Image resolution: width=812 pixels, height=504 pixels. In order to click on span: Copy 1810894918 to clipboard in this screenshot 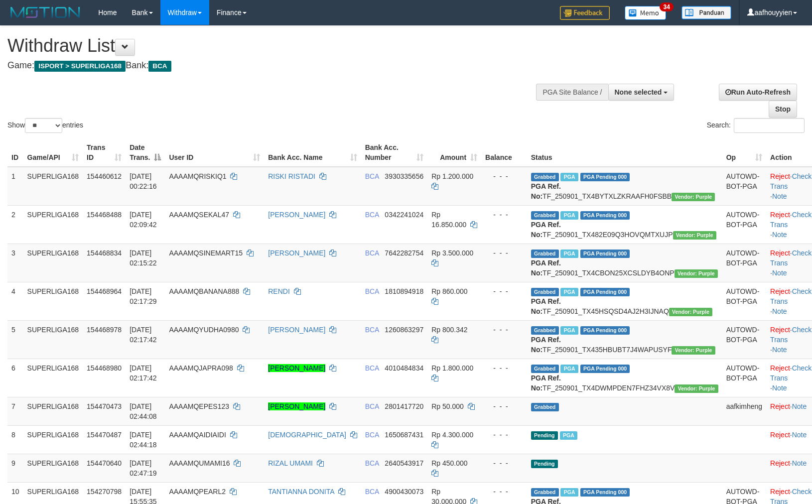, I will do `click(404, 292)`.